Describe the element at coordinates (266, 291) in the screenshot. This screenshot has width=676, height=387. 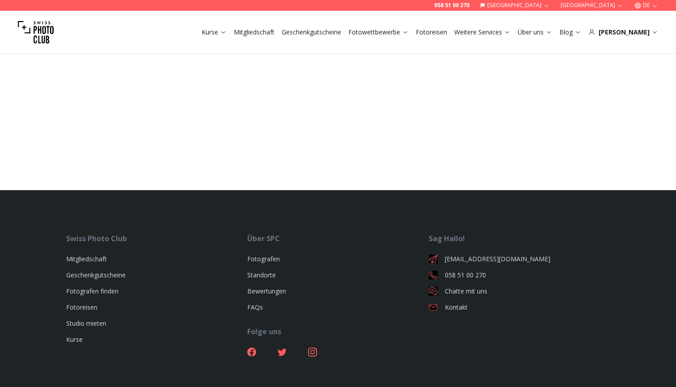
I see `a: Bewertungen` at that location.